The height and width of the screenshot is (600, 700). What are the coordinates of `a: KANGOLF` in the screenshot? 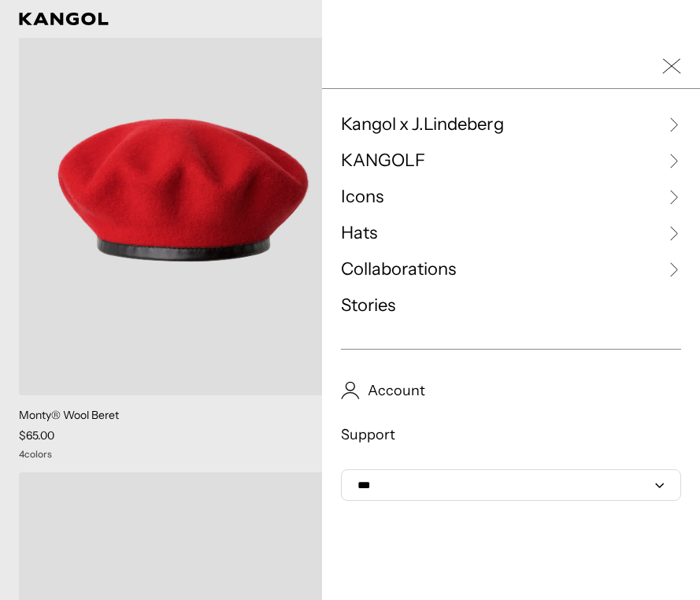 It's located at (511, 160).